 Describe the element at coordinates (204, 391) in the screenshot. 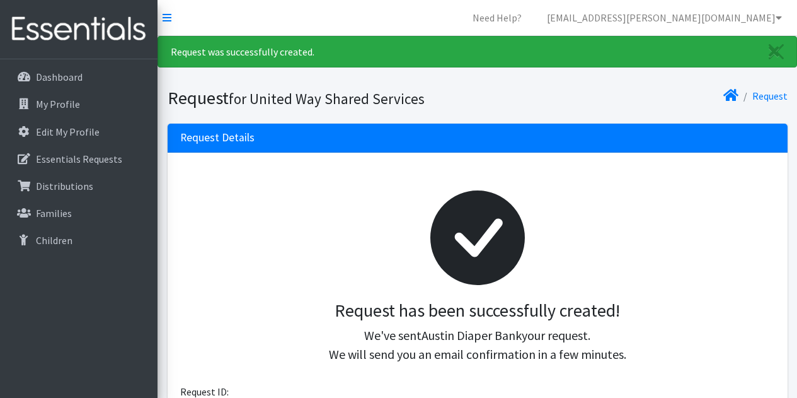

I see `span: Request ID:` at that location.